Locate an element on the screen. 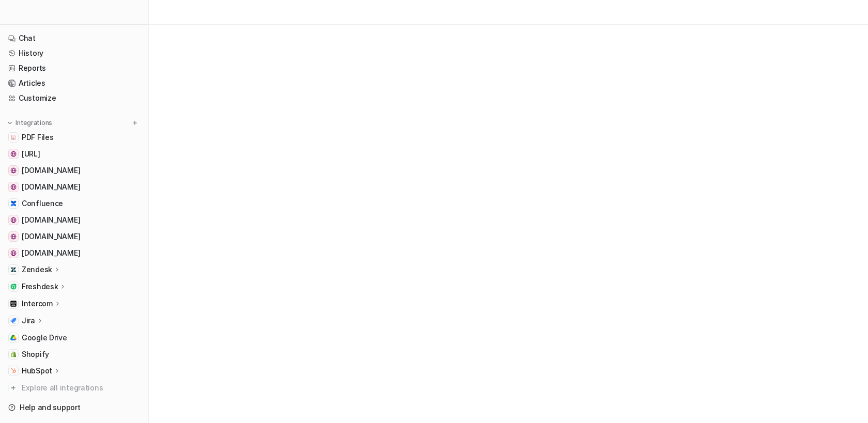 This screenshot has height=423, width=868. a: PDF FilesPDF Files is located at coordinates (74, 137).